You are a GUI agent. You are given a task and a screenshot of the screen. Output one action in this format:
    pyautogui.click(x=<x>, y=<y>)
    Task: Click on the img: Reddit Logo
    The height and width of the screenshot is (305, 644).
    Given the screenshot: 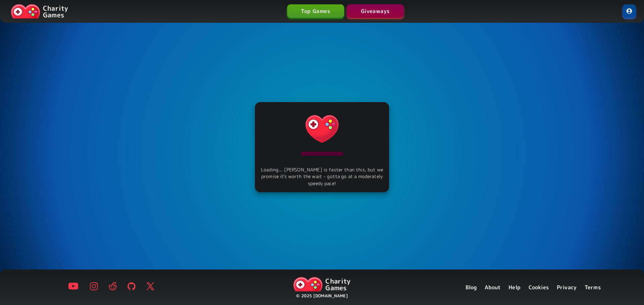 What is the action you would take?
    pyautogui.click(x=113, y=287)
    